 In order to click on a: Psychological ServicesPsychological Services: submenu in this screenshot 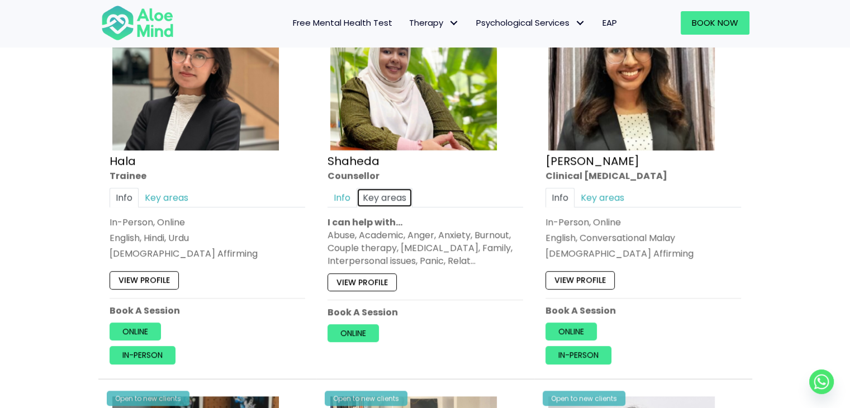, I will do `click(531, 23)`.